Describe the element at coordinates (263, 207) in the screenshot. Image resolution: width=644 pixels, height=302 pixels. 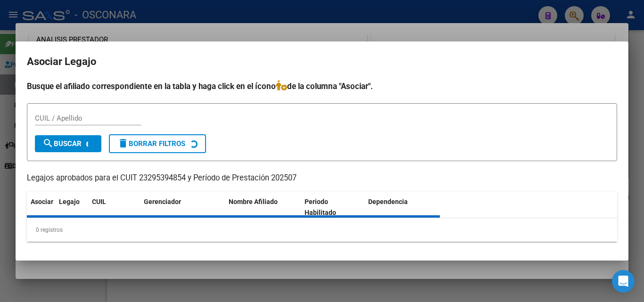
I see `datatable-header-cell: Nombre Afiliado` at that location.